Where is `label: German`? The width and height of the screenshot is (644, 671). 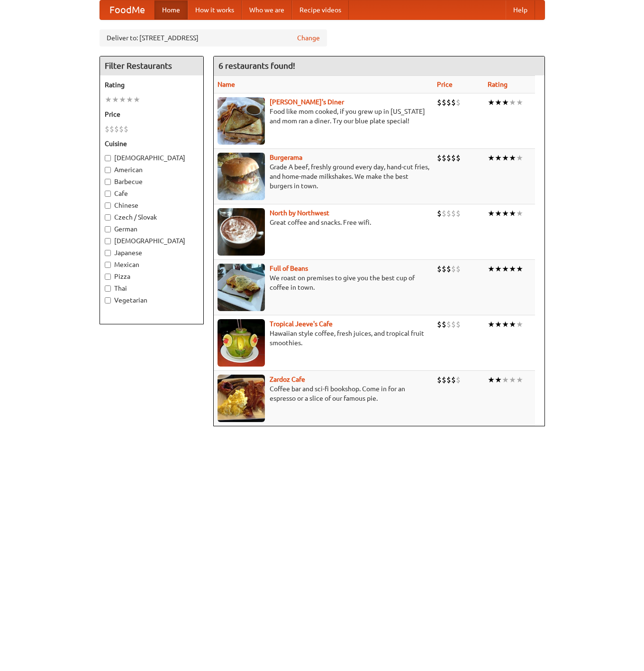 label: German is located at coordinates (151, 229).